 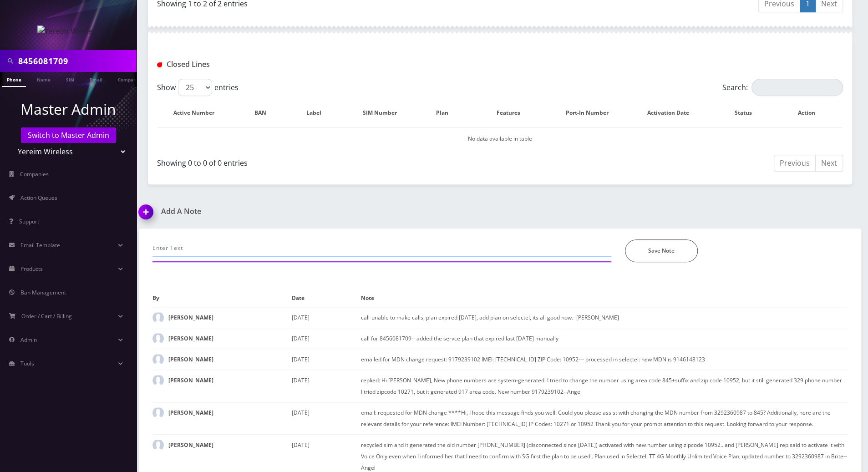 I want to click on input: Search:, so click(x=797, y=87).